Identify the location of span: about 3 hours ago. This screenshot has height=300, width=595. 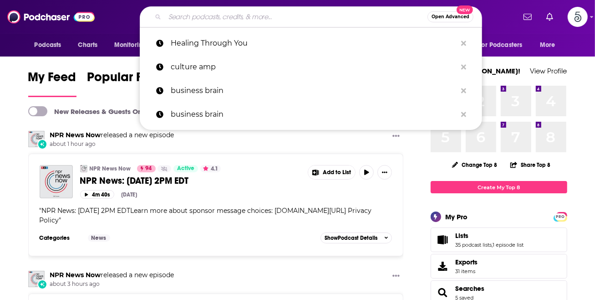
(112, 284).